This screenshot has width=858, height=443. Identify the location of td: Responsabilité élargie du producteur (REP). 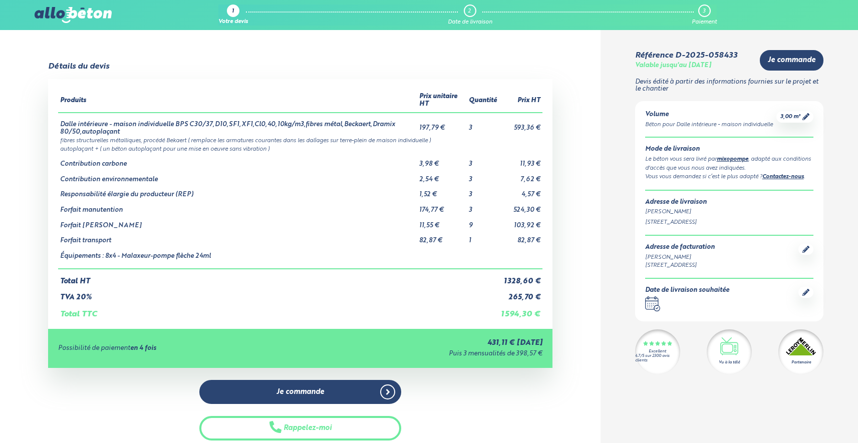
(238, 191).